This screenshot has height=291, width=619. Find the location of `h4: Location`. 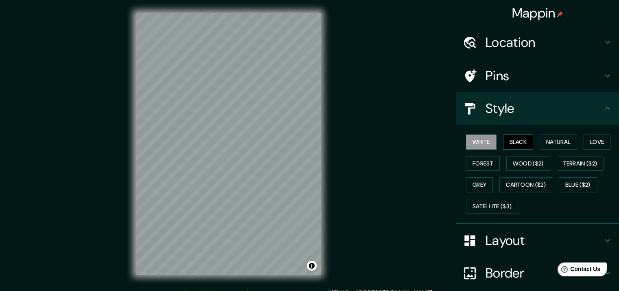

h4: Location is located at coordinates (544, 42).